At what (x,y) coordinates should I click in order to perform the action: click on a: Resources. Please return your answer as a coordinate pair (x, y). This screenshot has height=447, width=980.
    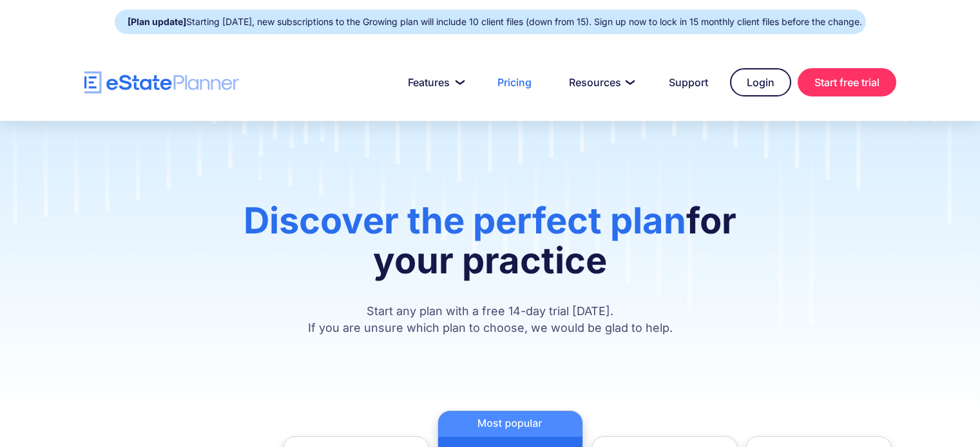
    Looking at the image, I should click on (600, 82).